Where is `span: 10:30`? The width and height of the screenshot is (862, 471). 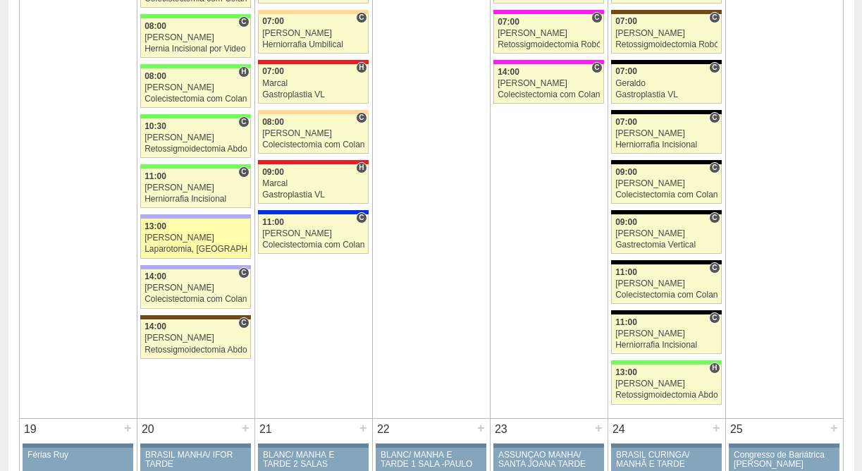
span: 10:30 is located at coordinates (155, 126).